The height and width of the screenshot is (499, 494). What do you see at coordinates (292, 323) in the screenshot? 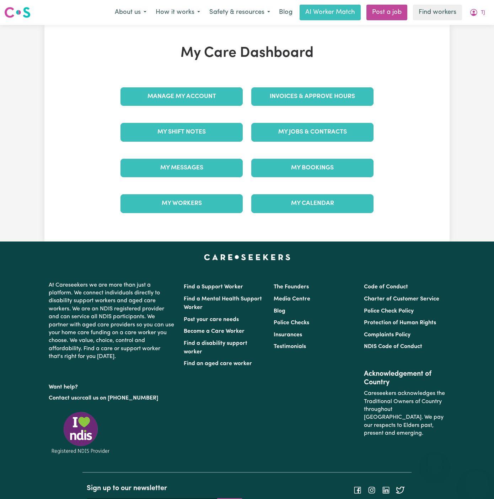
I see `a: Police Checks` at bounding box center [292, 323].